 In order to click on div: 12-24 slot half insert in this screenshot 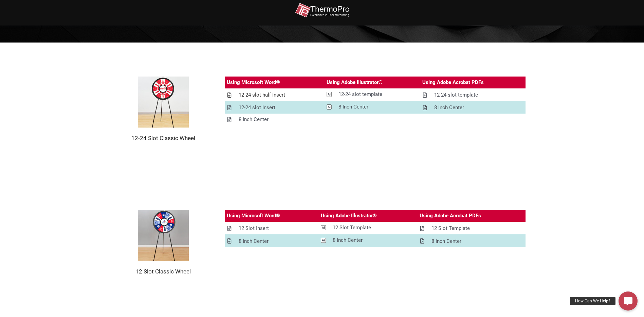, I will do `click(262, 95)`.